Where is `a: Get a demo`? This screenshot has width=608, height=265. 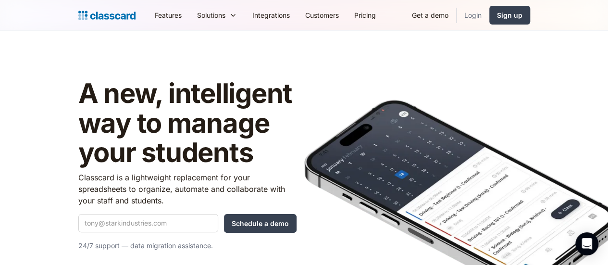 a: Get a demo is located at coordinates (430, 15).